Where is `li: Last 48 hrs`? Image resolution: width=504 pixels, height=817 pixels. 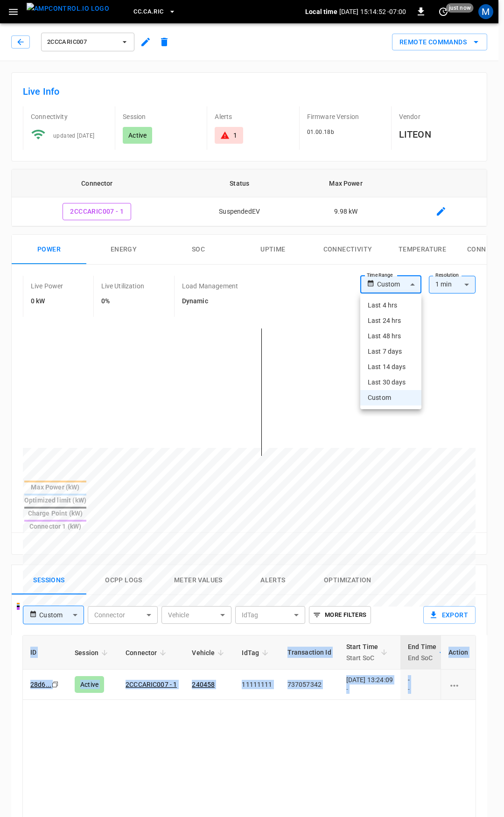 li: Last 48 hrs is located at coordinates (390, 337).